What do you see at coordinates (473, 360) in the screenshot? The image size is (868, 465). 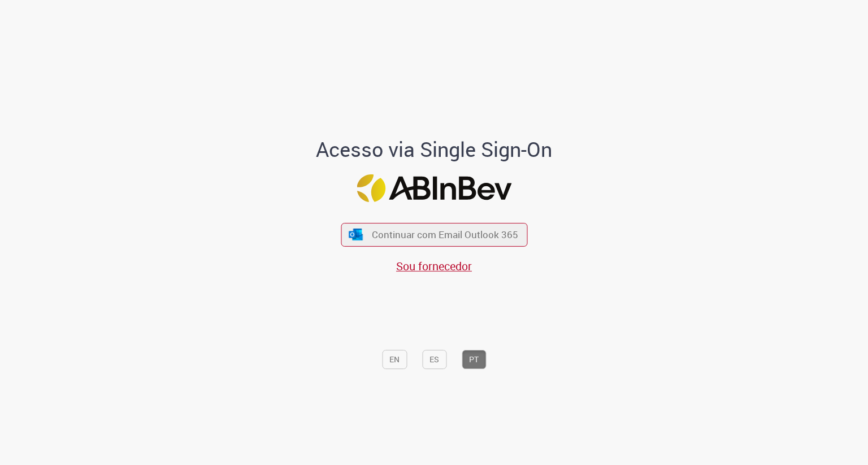 I see `button: PT` at bounding box center [473, 360].